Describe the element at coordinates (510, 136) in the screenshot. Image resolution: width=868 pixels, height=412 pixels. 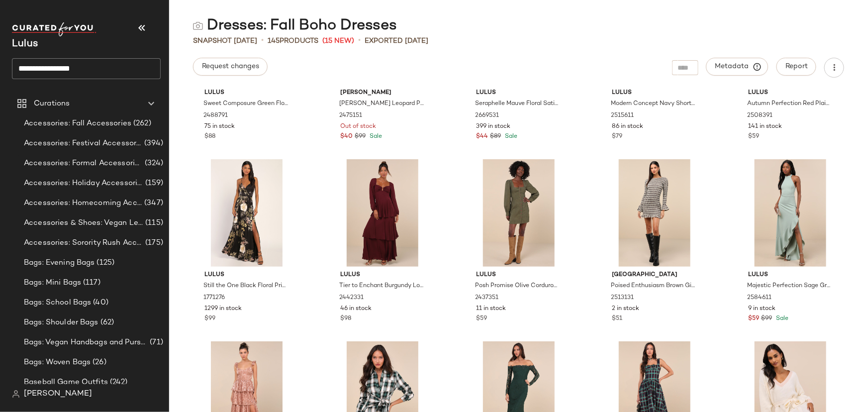
I see `span: Sale` at that location.